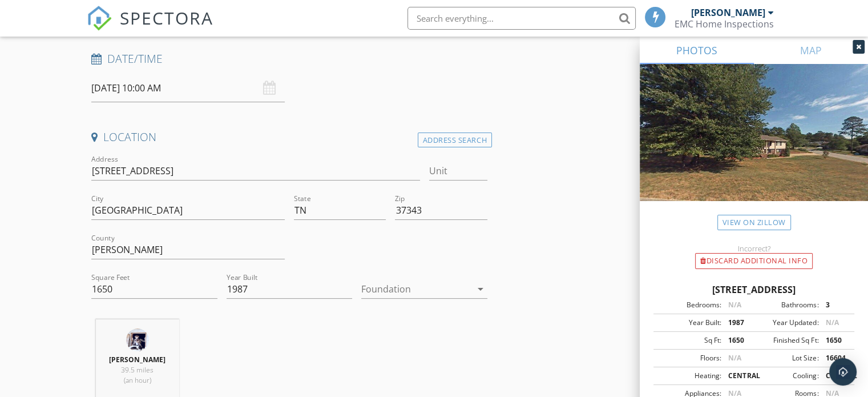 The image size is (868, 397). I want to click on span: (an hour), so click(138, 380).